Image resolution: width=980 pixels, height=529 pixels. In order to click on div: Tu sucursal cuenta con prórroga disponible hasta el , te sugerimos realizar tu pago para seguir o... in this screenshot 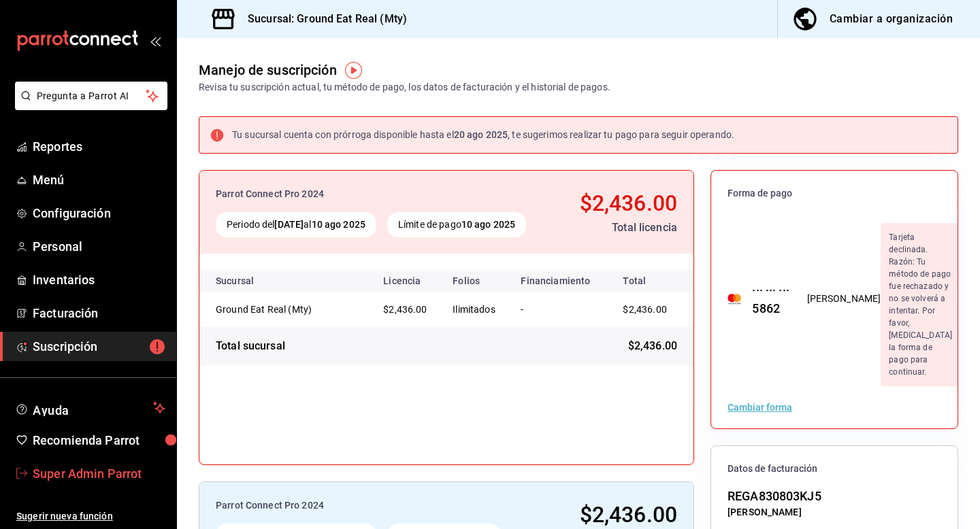, I will do `click(483, 134)`.